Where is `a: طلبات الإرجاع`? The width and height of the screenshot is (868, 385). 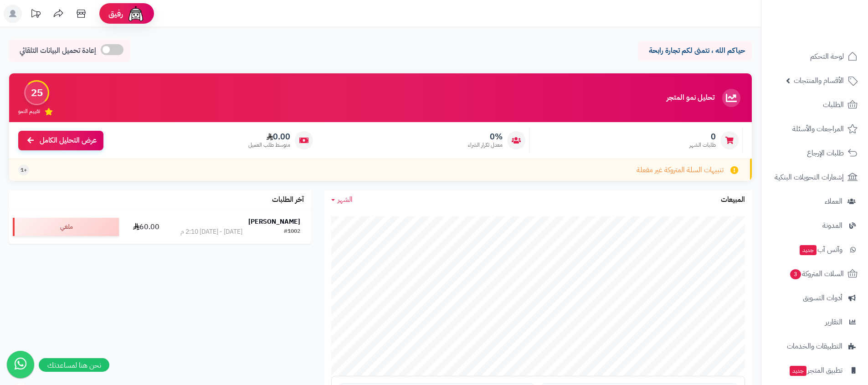 a: طلبات الإرجاع is located at coordinates (814, 153).